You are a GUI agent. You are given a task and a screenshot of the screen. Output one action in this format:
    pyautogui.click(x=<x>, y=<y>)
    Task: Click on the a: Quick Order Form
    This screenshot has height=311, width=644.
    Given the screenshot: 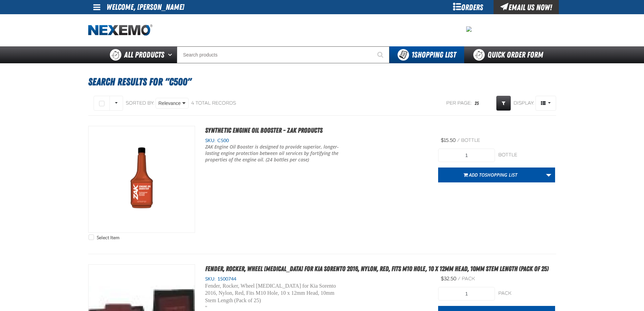 What is the action you would take?
    pyautogui.click(x=510, y=55)
    